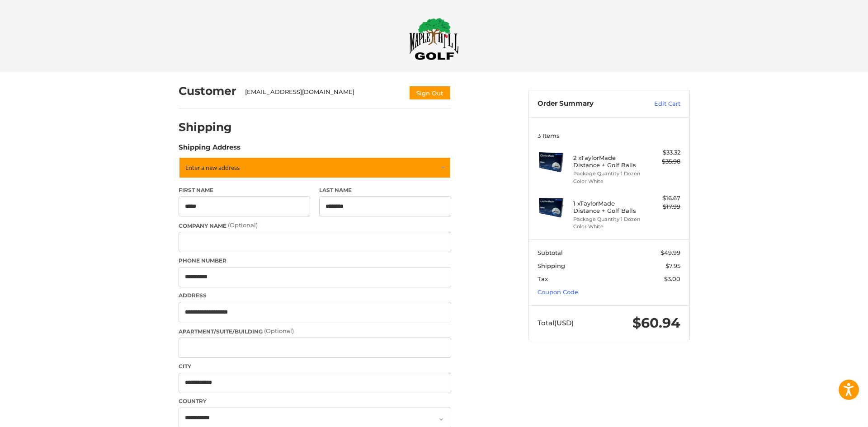 Image resolution: width=868 pixels, height=427 pixels. I want to click on span: $3.00, so click(672, 278).